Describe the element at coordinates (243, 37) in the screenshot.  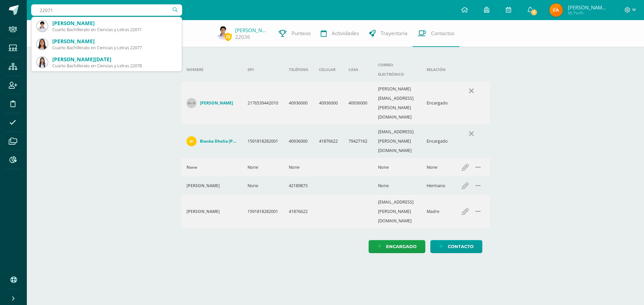
I see `a: 22036` at that location.